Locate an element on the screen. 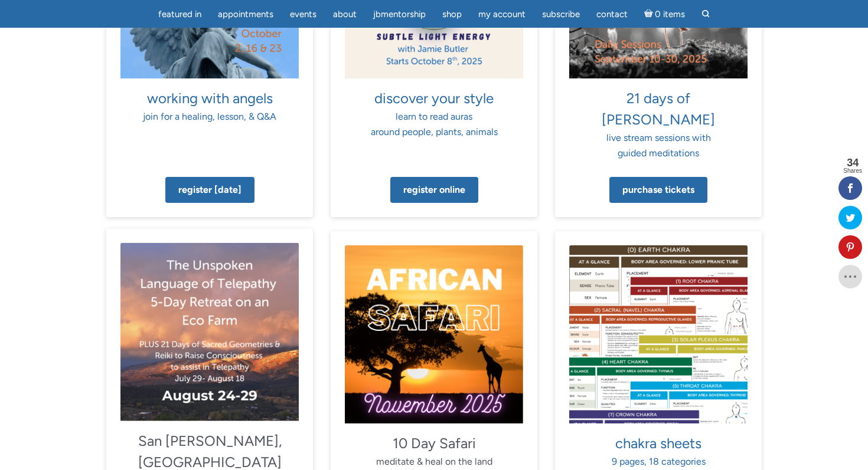  span: Shares is located at coordinates (853, 171).